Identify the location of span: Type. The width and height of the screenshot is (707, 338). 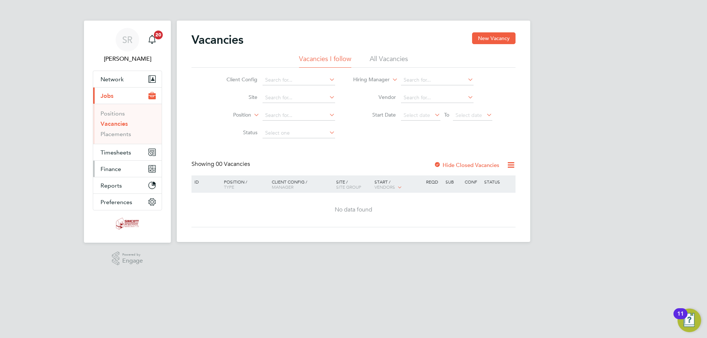
(229, 187).